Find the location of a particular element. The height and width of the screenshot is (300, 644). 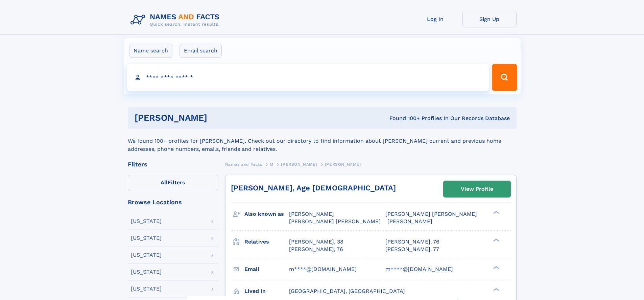

h3: Also known as is located at coordinates (267, 214).